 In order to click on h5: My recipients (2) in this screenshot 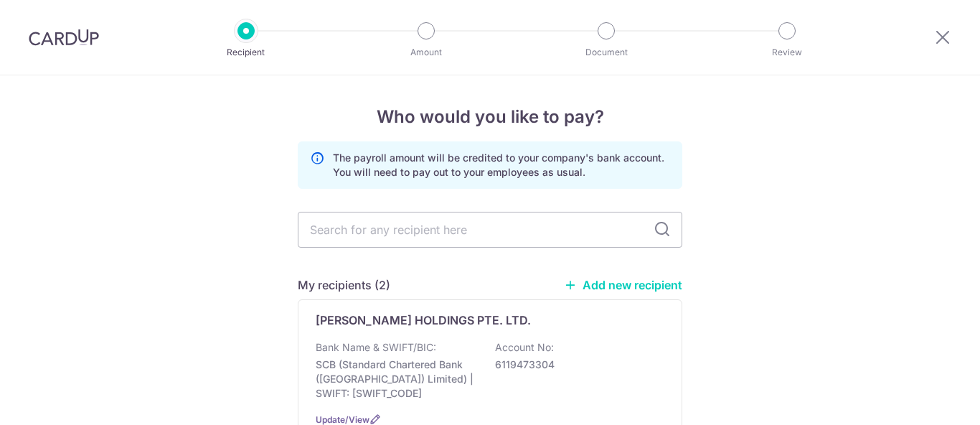, I will do `click(343, 285)`.